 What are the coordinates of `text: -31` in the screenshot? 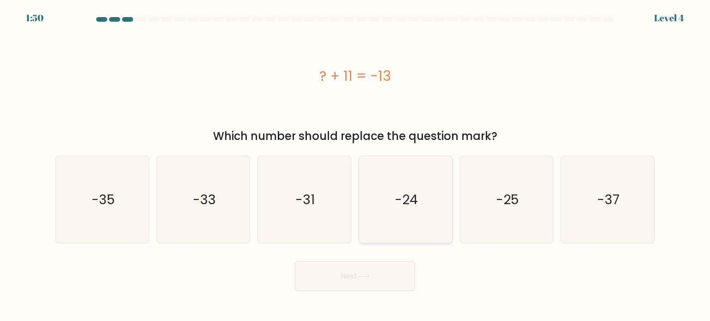 It's located at (305, 199).